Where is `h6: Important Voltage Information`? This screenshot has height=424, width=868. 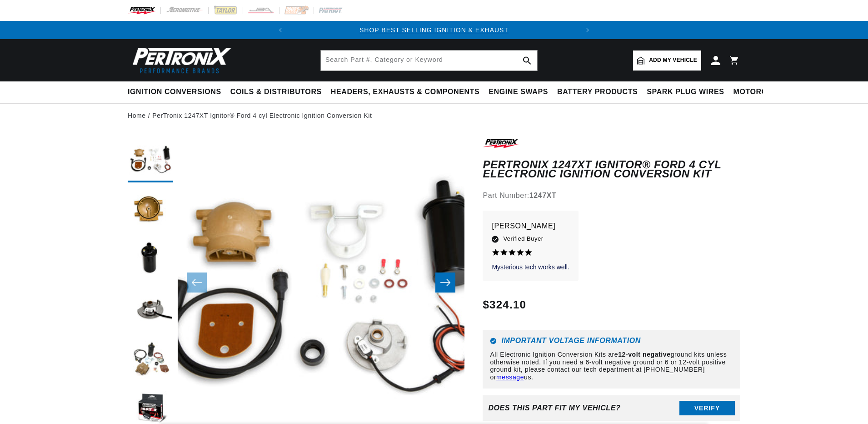 h6: Important Voltage Information is located at coordinates (611, 340).